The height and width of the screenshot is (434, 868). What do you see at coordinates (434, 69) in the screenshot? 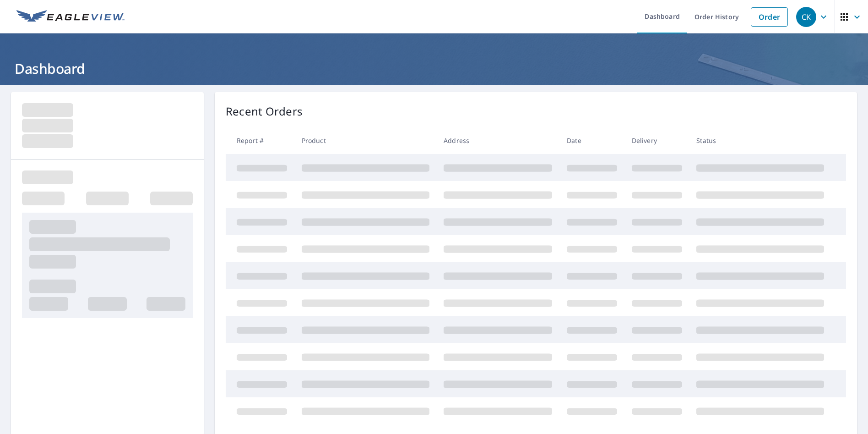
I see `h1: Dashboard` at bounding box center [434, 69].